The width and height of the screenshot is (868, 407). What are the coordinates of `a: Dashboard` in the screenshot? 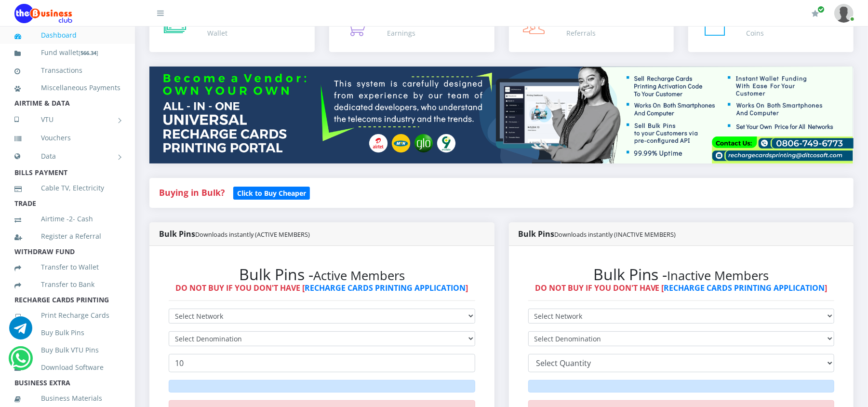 It's located at (67, 35).